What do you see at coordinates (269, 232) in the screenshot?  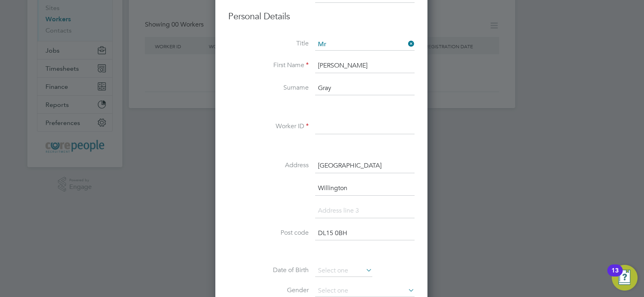 I see `label: Post code` at bounding box center [269, 232].